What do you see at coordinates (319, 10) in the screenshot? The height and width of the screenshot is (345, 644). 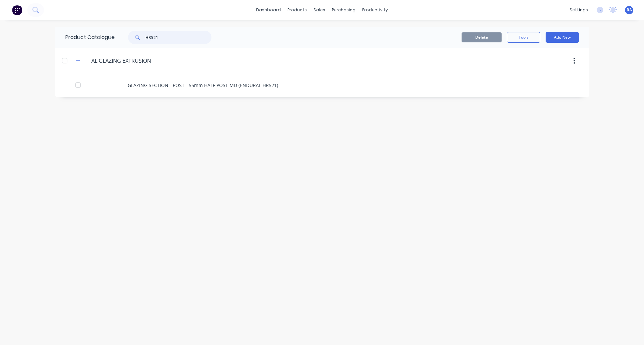 I see `div: sales` at bounding box center [319, 10].